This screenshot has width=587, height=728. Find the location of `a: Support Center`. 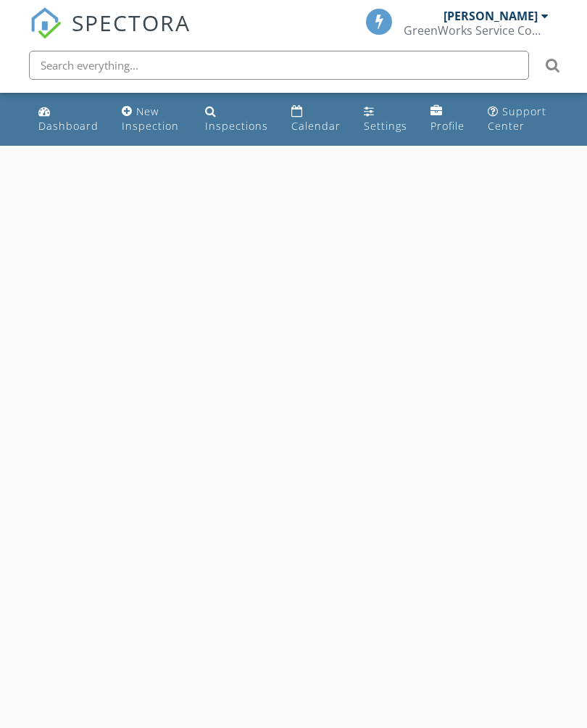

a: Support Center is located at coordinates (518, 119).